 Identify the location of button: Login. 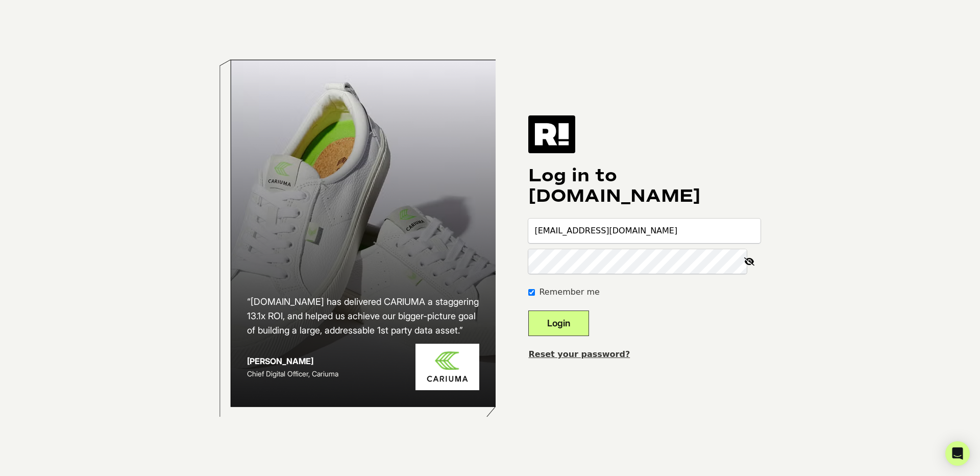
(559, 323).